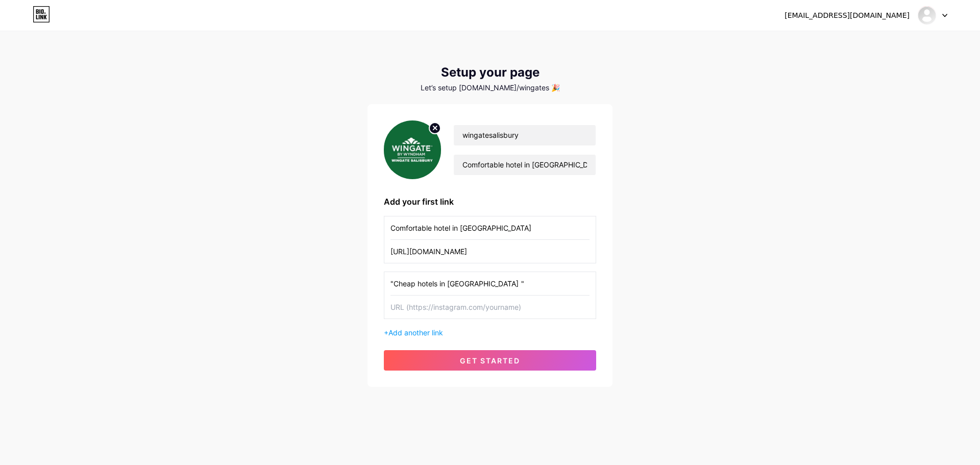 Image resolution: width=980 pixels, height=465 pixels. What do you see at coordinates (927, 16) in the screenshot?
I see `img: Wingate Salisbury` at bounding box center [927, 16].